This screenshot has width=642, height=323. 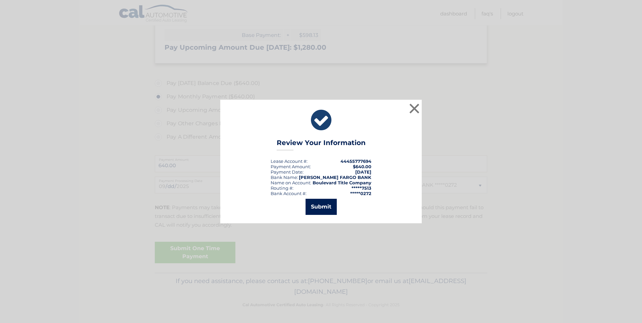 I want to click on div: Bank Account #:, so click(x=288, y=193).